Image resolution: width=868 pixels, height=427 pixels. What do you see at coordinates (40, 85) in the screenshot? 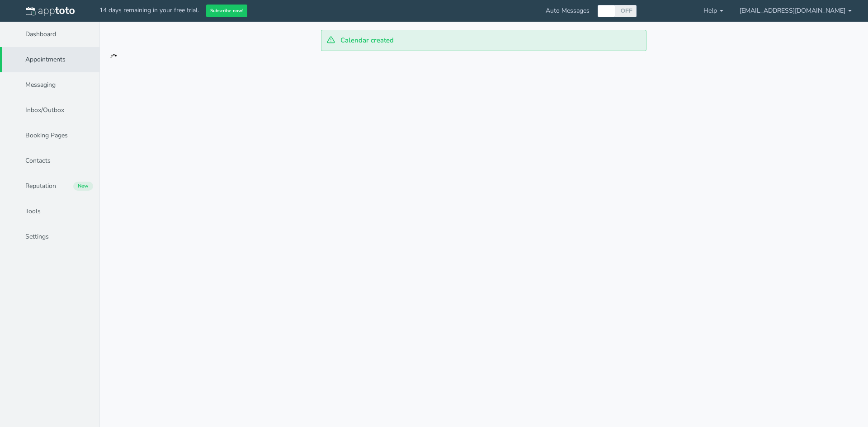
I see `span: Messaging` at bounding box center [40, 85].